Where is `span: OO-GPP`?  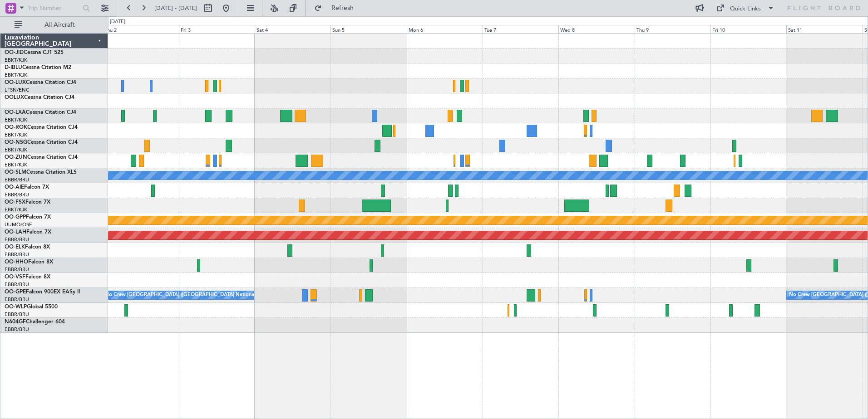
span: OO-GPP is located at coordinates (15, 217).